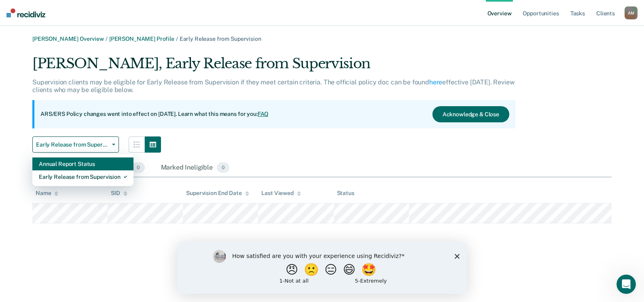 This screenshot has width=644, height=302. I want to click on button: 5, so click(192, 28).